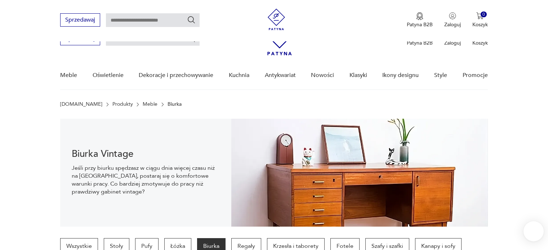 The width and height of the screenshot is (548, 250). What do you see at coordinates (280, 75) in the screenshot?
I see `a: Antykwariat` at bounding box center [280, 75].